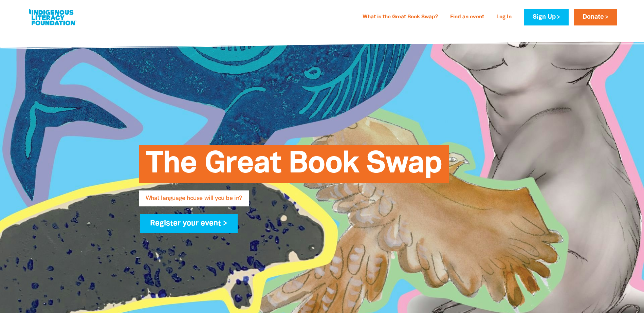 This screenshot has width=644, height=313. Describe the element at coordinates (467, 17) in the screenshot. I see `a: Find an event` at that location.